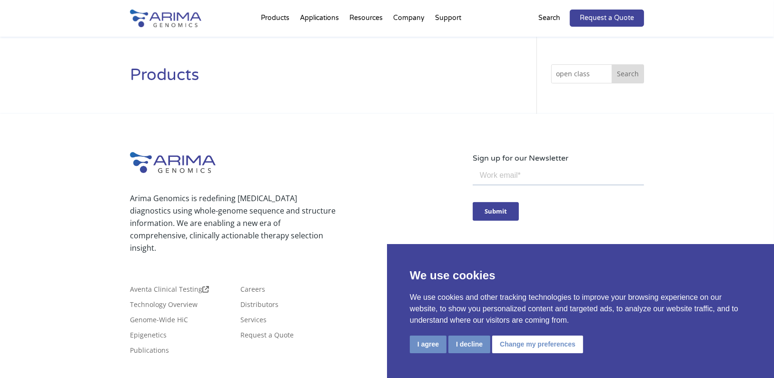 The image size is (774, 378). Describe the element at coordinates (559, 158) in the screenshot. I see `p: Sign up for our Newsletter` at that location.